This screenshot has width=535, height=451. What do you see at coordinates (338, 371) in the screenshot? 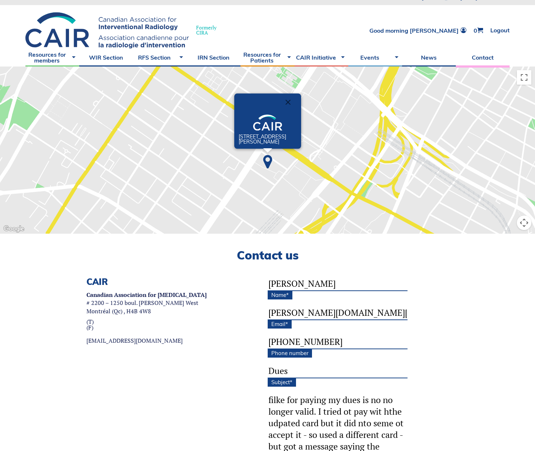
I see `input: Subject` at bounding box center [338, 371].